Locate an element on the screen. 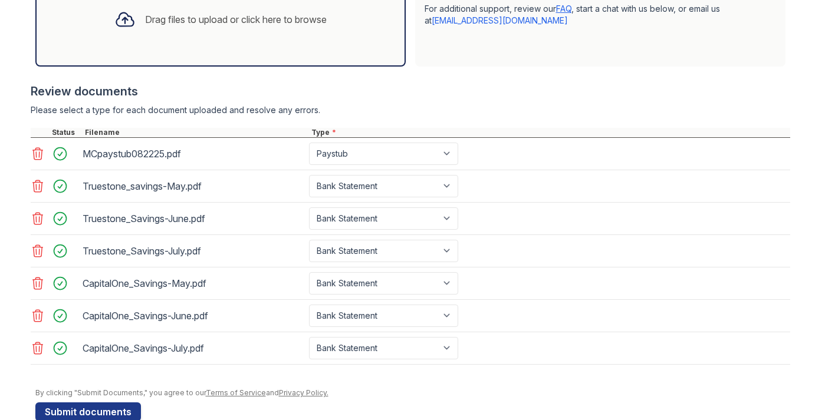  div: Please select a type for each document uploaded and resolve any errors. is located at coordinates (410, 110).